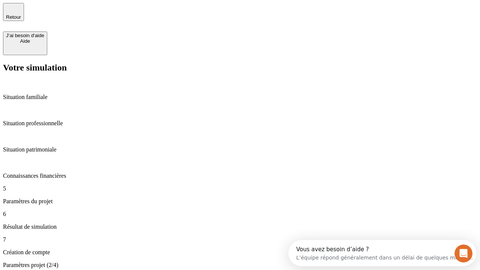 This screenshot has height=270, width=480. I want to click on div: Ouvrir le Messenger Intercom, so click(105, 13).